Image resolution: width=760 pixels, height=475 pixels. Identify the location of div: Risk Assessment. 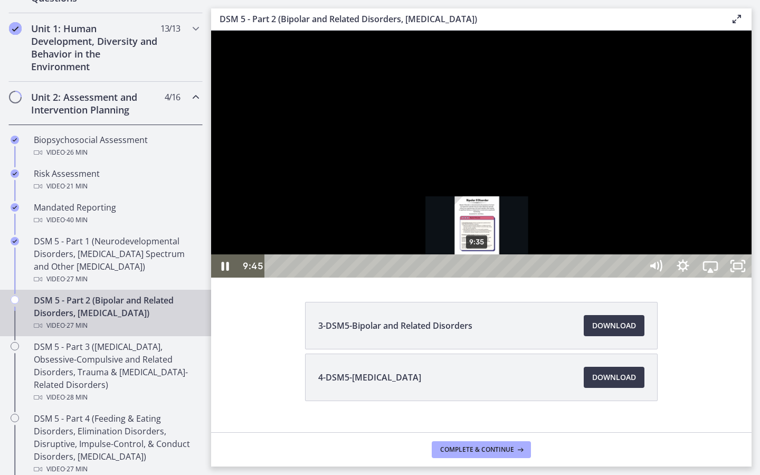
(116, 180).